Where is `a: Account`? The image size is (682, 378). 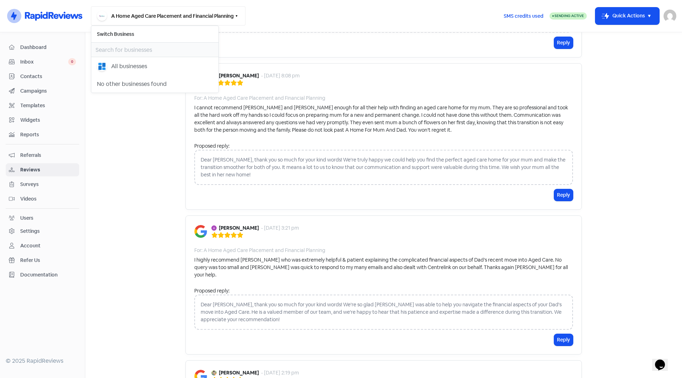
a: Account is located at coordinates (42, 246).